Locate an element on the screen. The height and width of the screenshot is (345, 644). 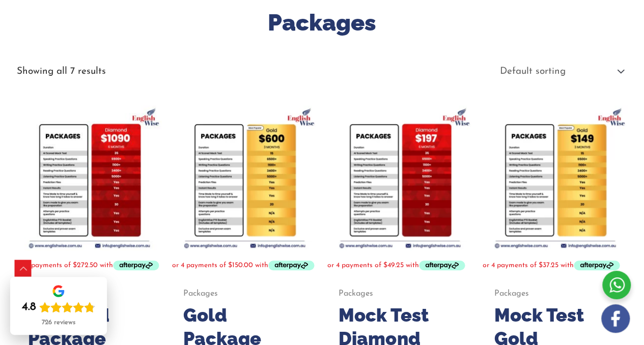
select: Shop order is located at coordinates (559, 71).